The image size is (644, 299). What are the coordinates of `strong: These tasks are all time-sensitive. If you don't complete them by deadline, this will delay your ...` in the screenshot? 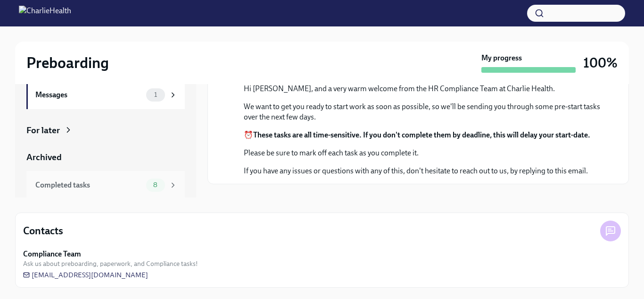 It's located at (422, 135).